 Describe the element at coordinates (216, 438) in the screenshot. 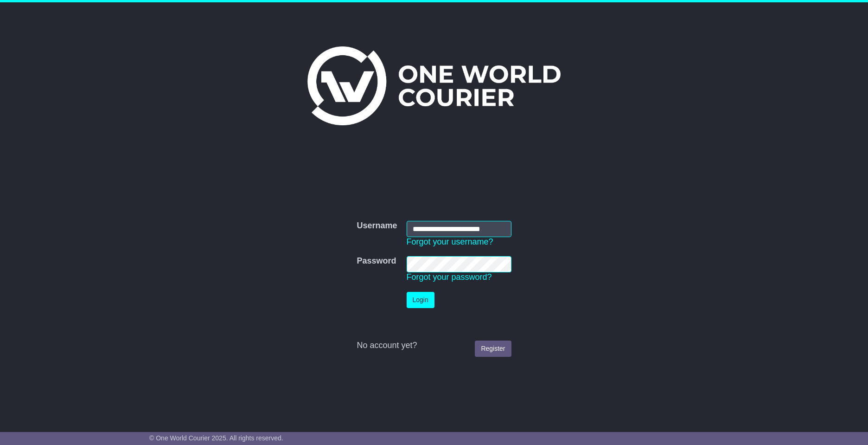

I see `span: © One World Courier 2025. All rights reserved.` at that location.